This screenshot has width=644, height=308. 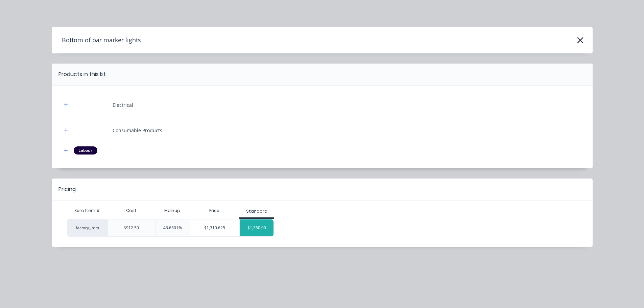 What do you see at coordinates (86, 150) in the screenshot?
I see `div: Labour` at bounding box center [86, 150].